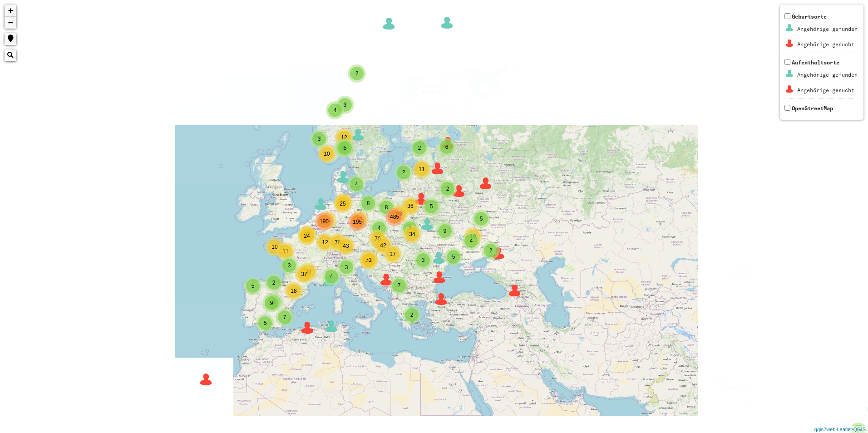 This screenshot has height=433, width=868. I want to click on span: 71, so click(368, 260).